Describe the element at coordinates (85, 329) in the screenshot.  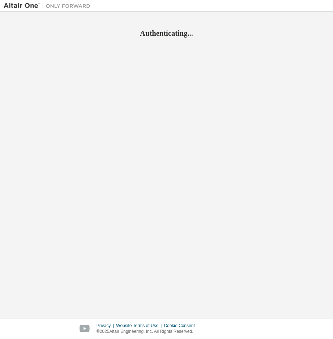
I see `img: youtube.svg` at that location.